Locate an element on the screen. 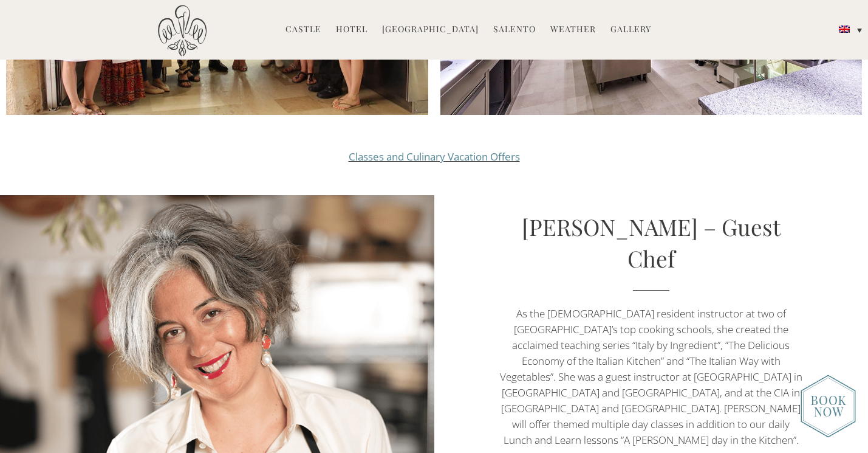 The height and width of the screenshot is (453, 868). img: new-booknow.png is located at coordinates (828, 406).